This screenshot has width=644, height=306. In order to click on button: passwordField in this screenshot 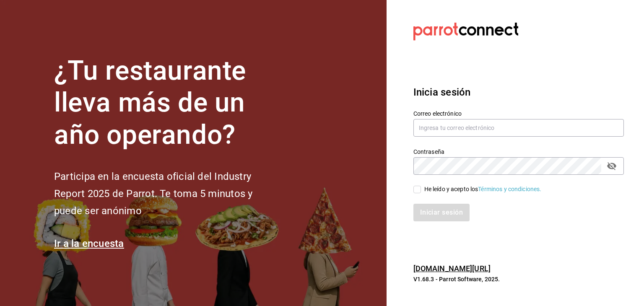, I will do `click(612, 166)`.